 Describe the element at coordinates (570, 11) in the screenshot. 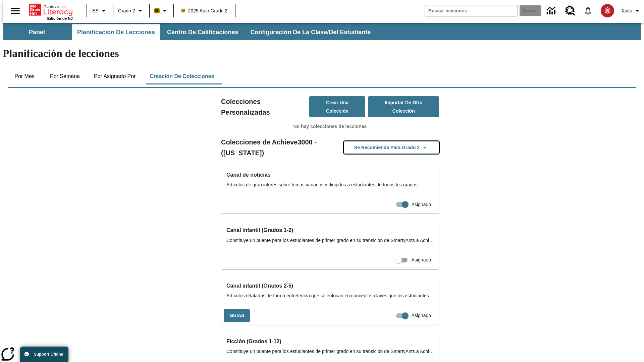

I see `a: Centro de recursos, Se abrirá en una pestaña nueva.` at that location.